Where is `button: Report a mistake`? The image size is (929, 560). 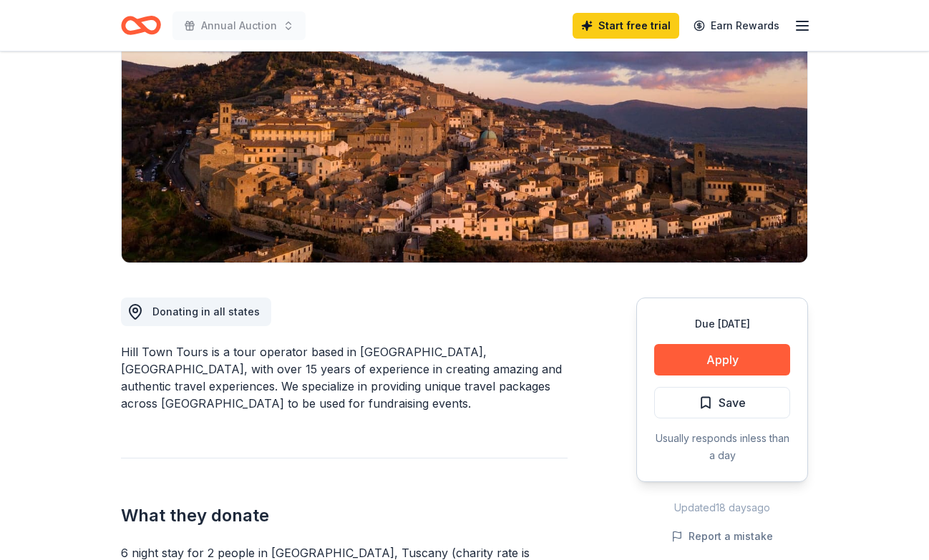
button: Report a mistake is located at coordinates (723, 537).